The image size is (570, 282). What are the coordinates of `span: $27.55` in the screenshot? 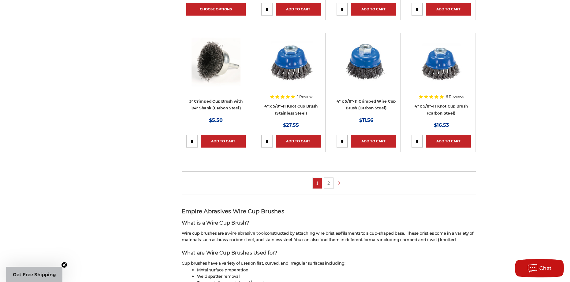 It's located at (291, 125).